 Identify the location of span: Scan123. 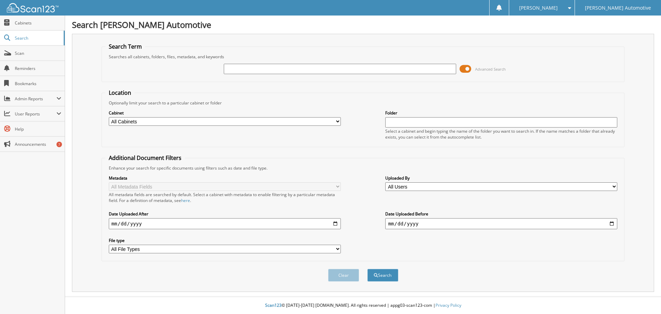
(273, 305).